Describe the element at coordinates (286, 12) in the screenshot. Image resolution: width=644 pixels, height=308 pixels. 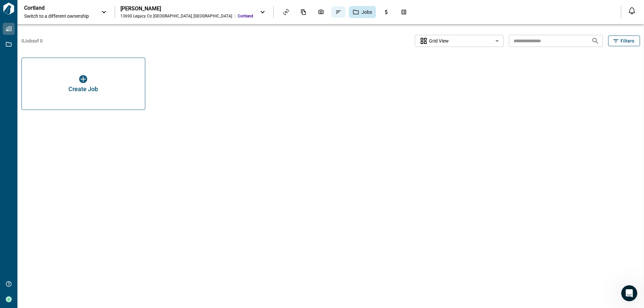
I see `div: Asset View` at that location.